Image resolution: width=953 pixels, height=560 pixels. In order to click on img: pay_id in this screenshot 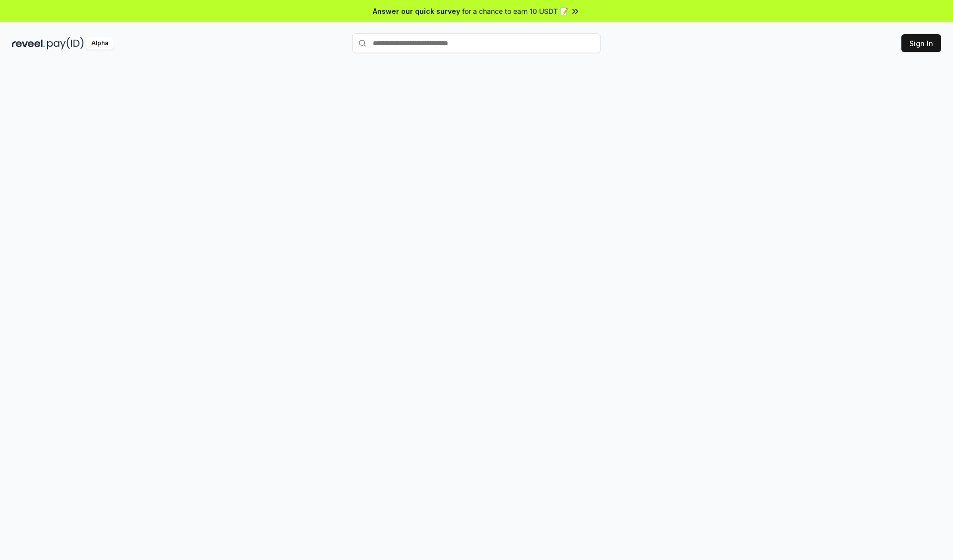, I will do `click(65, 43)`.